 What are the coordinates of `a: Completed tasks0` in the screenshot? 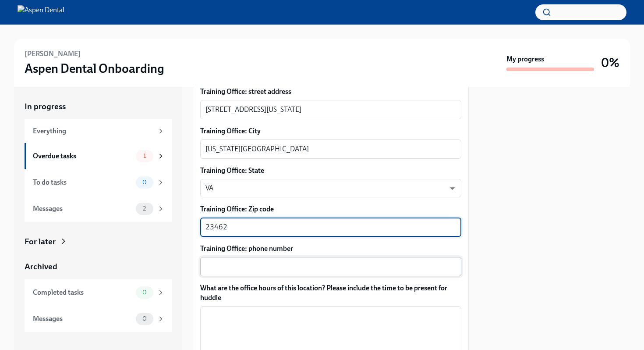 It's located at (98, 292).